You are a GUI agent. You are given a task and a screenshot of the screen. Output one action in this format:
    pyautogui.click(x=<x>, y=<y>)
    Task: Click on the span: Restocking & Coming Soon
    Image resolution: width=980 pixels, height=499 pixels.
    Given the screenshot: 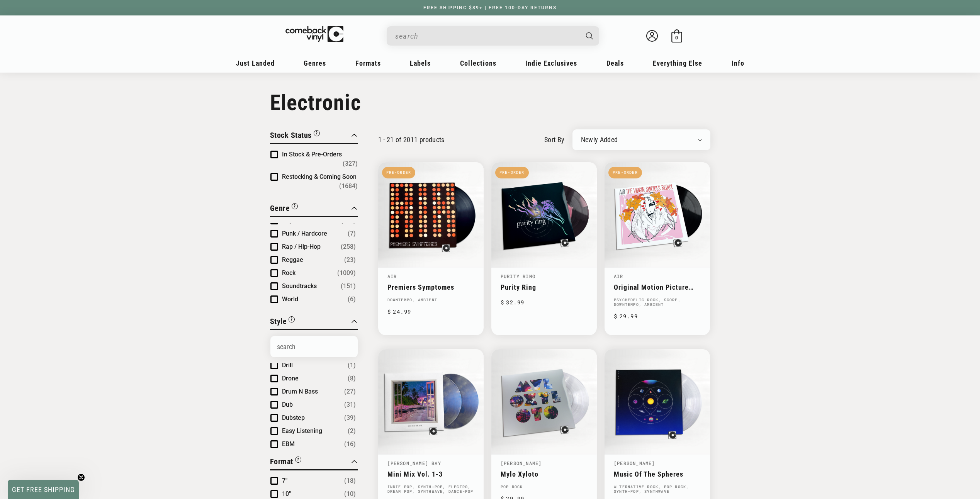 What is the action you would take?
    pyautogui.click(x=319, y=176)
    